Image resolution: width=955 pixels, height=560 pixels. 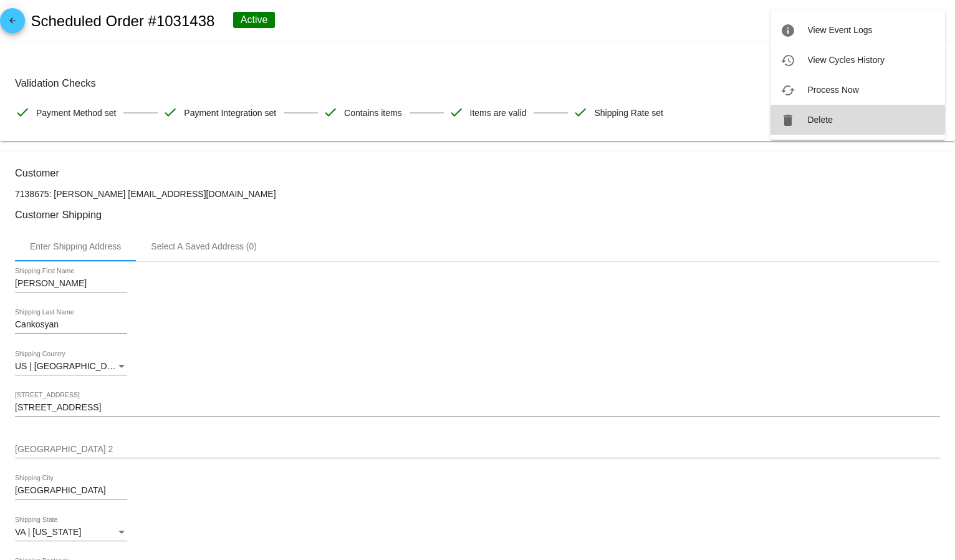 I want to click on mat-icon: history, so click(x=788, y=60).